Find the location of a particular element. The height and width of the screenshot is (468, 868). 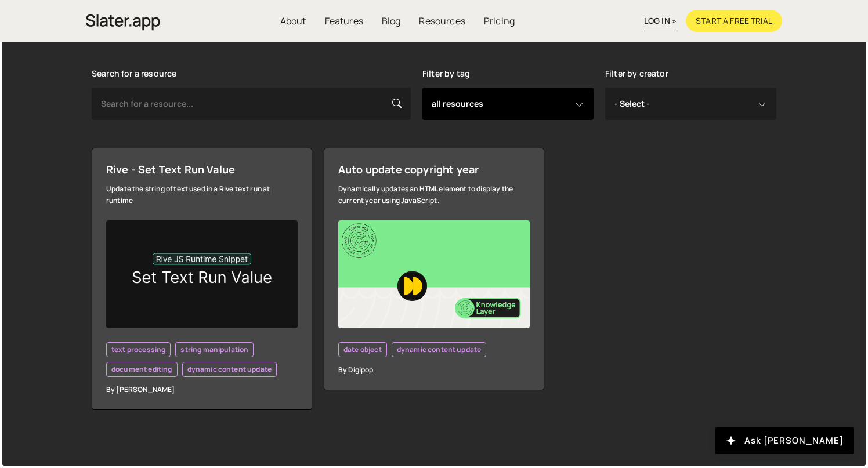

span: string manipulation is located at coordinates (214, 350).